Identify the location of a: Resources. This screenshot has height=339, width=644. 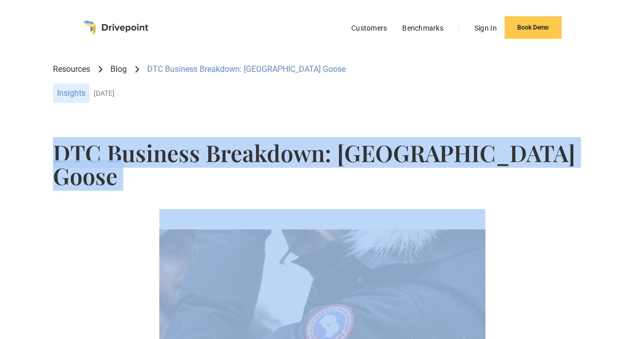
(71, 69).